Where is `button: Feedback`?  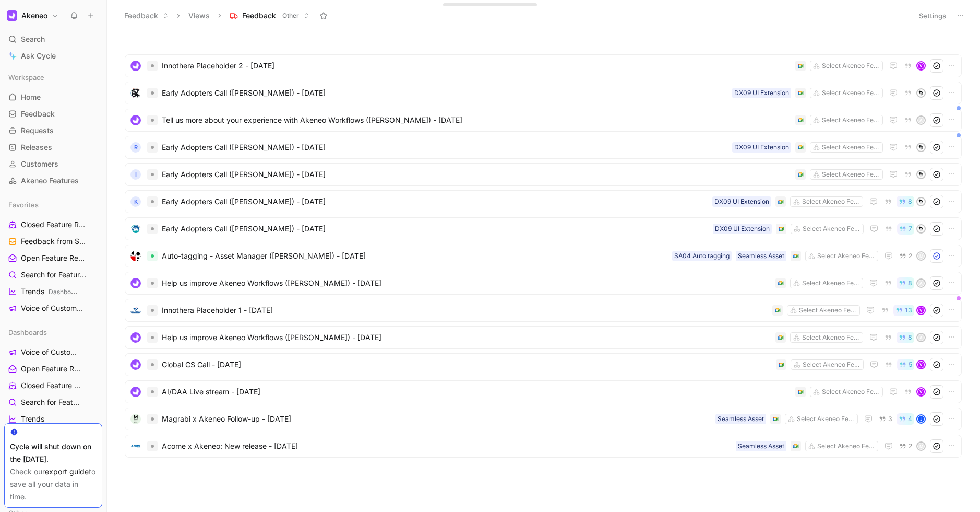
button: Feedback is located at coordinates (146, 16).